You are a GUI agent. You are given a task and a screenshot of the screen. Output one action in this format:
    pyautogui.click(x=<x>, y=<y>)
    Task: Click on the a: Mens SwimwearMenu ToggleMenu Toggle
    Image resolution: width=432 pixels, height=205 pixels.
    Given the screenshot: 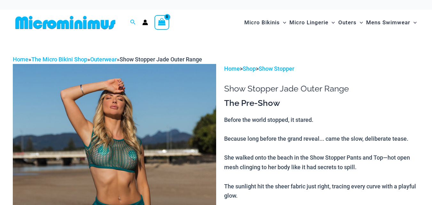 What is the action you would take?
    pyautogui.click(x=392, y=22)
    